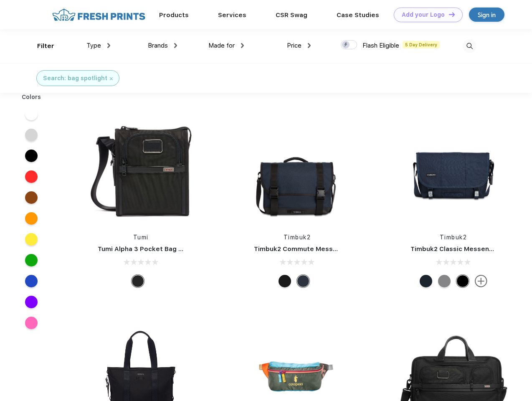 The height and width of the screenshot is (401, 532). What do you see at coordinates (452, 14) in the screenshot?
I see `img: DT` at bounding box center [452, 14].